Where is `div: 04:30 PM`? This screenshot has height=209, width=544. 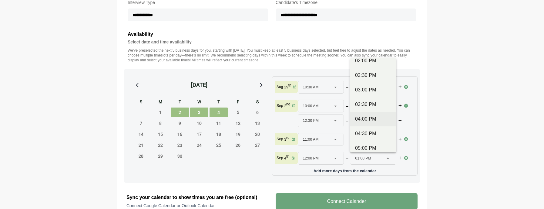
div: 04:30 PM is located at coordinates (373, 133).